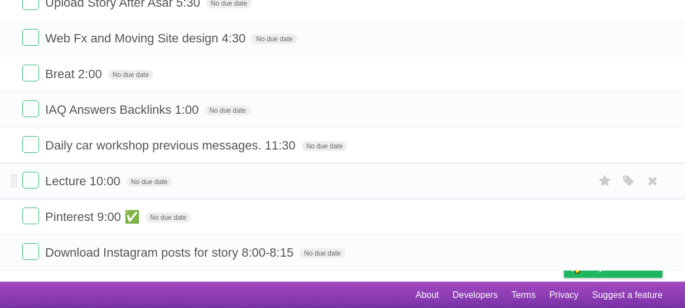 This screenshot has height=308, width=685. I want to click on span: IAQ Answers Backlinks 1:00, so click(123, 109).